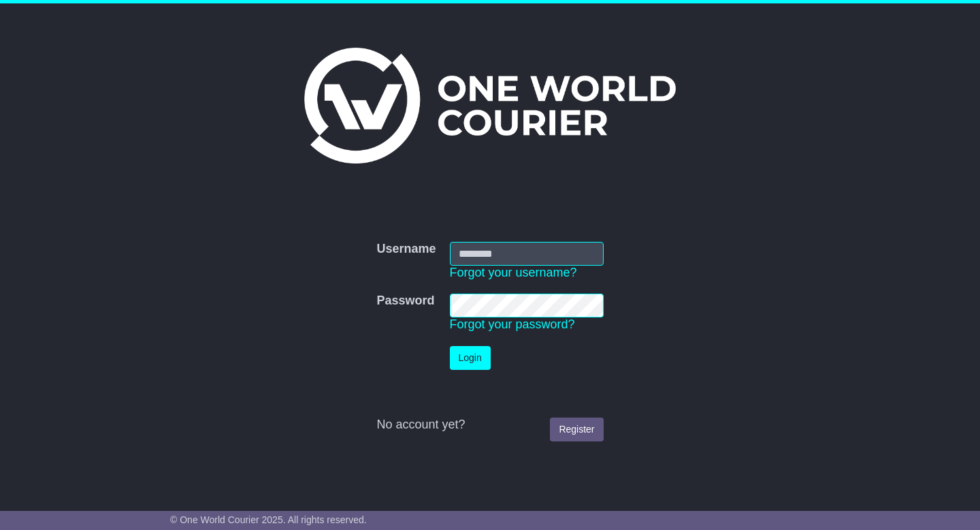  I want to click on a: Register, so click(576, 428).